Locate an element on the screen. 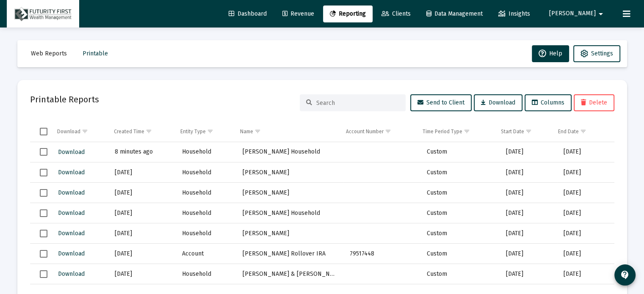 Image resolution: width=644 pixels, height=294 pixels. span: Show filter options for column 'Download' is located at coordinates (84, 131).